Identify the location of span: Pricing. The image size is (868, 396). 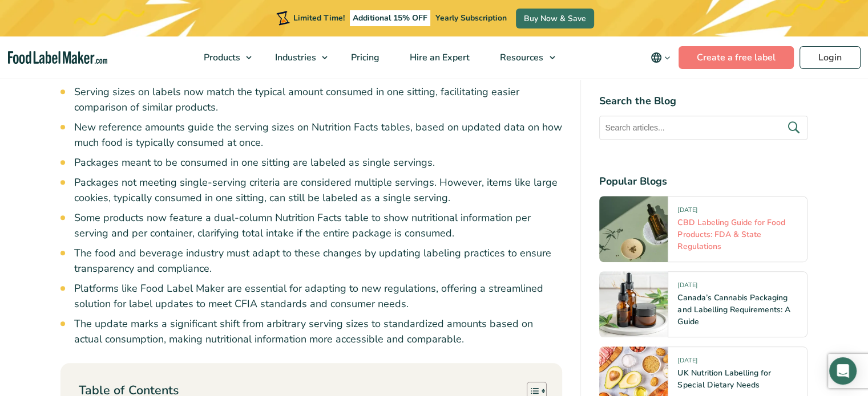
(364, 57).